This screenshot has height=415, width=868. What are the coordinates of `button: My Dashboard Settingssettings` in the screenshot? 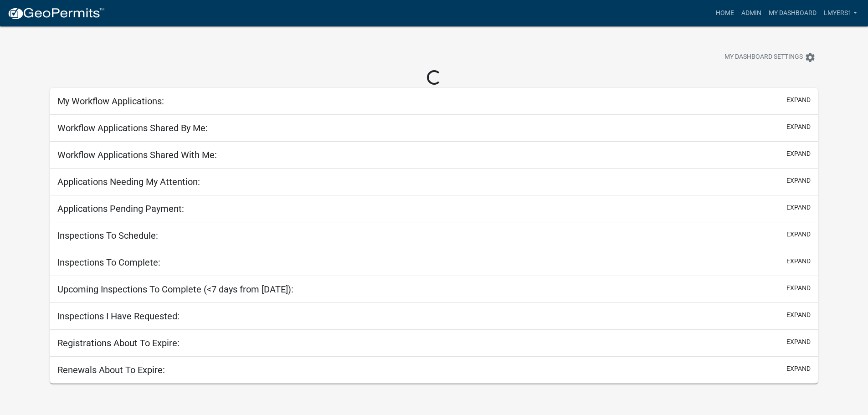 It's located at (770, 57).